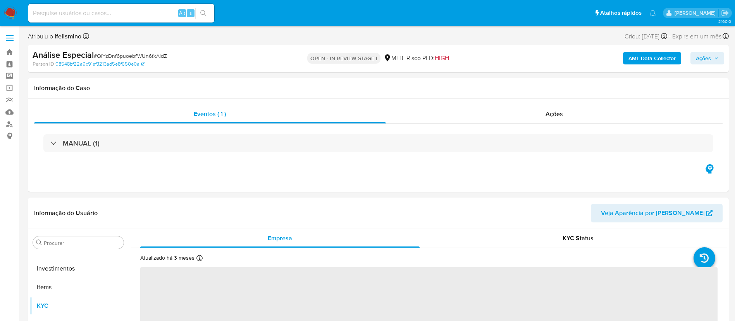 This screenshot has height=321, width=735. What do you see at coordinates (43, 64) in the screenshot?
I see `b: Person ID` at bounding box center [43, 64].